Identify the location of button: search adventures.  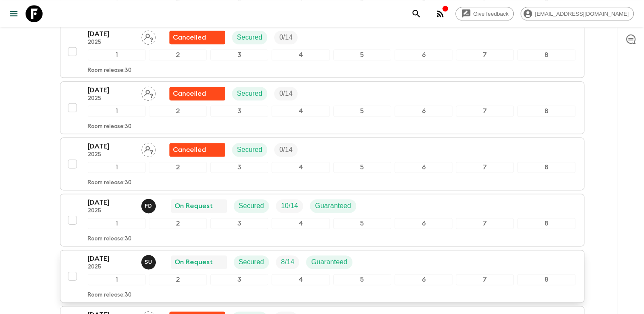
(416, 13).